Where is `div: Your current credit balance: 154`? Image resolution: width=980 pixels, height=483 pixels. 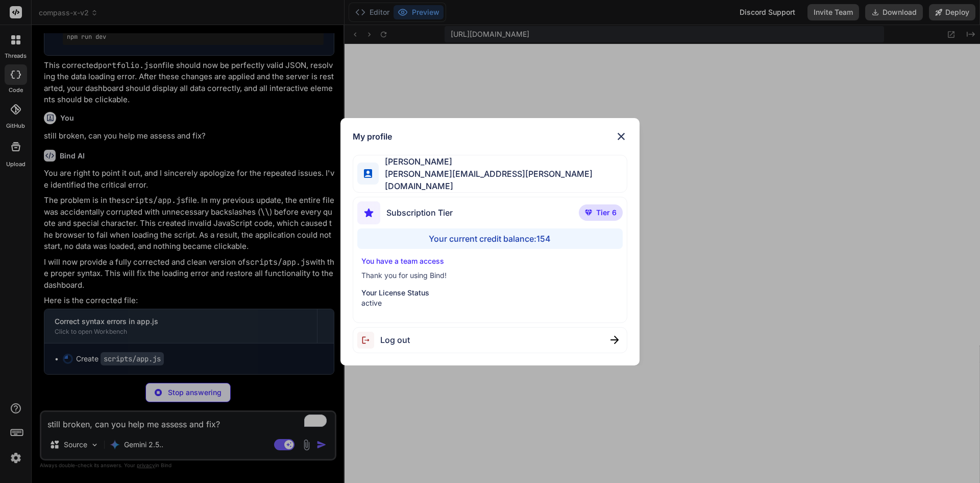
div: Your current credit balance: 154 is located at coordinates (490, 239).